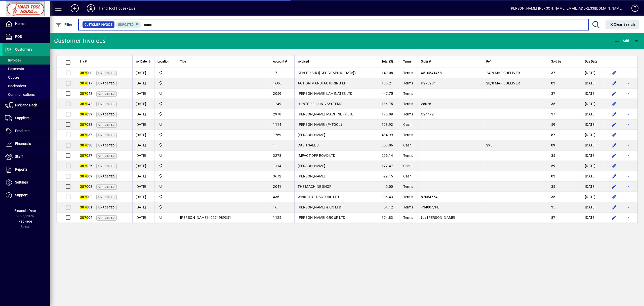  Describe the element at coordinates (87, 93) in the screenshot. I see `span: 43` at that location.